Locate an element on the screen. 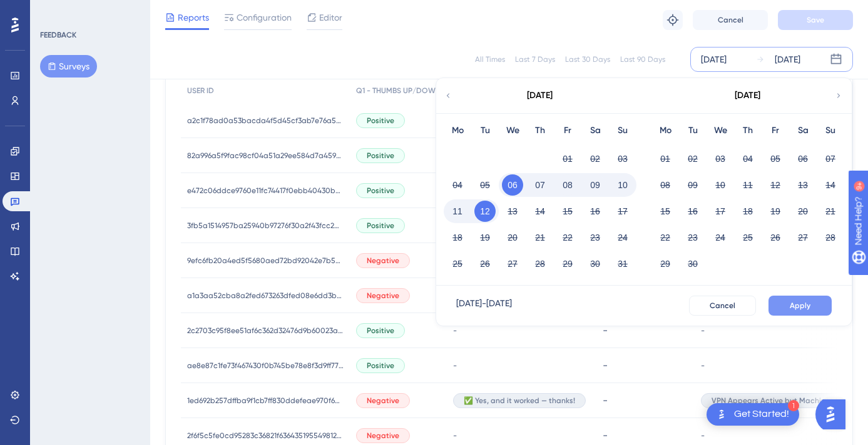  span: Apply is located at coordinates (800, 306).